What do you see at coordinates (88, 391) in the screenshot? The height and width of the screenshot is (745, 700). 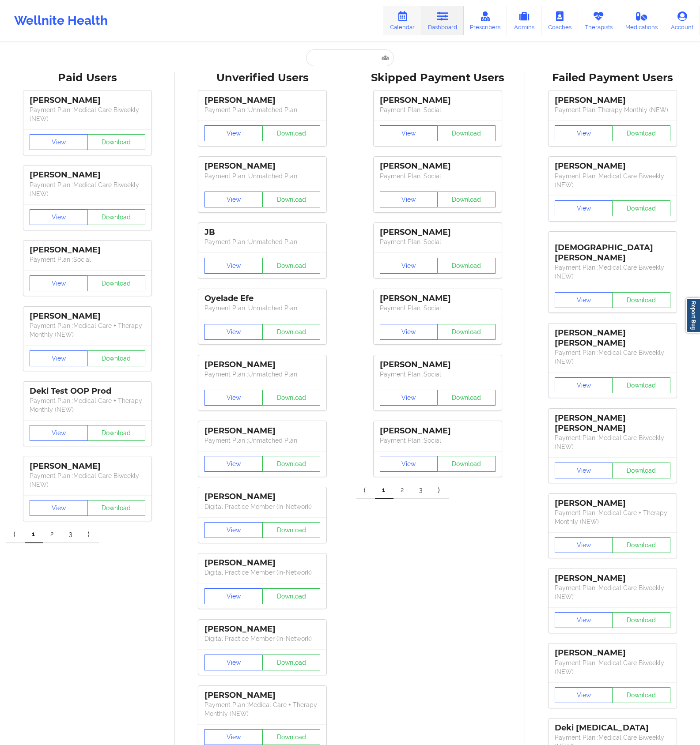 I see `div: Deki Test OOP Prod` at bounding box center [88, 391].